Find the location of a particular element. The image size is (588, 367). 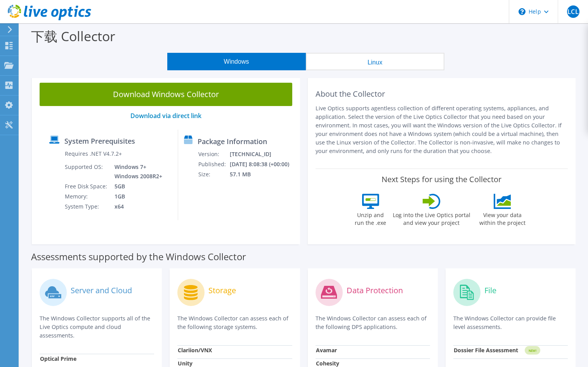

strong: Unity is located at coordinates (185, 363).